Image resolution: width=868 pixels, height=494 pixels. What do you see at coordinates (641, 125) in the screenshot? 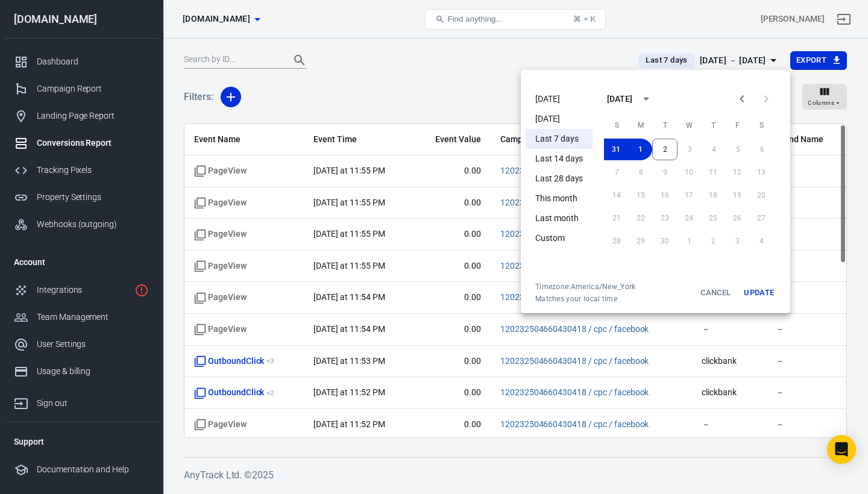
I see `span: Monday` at bounding box center [641, 125].